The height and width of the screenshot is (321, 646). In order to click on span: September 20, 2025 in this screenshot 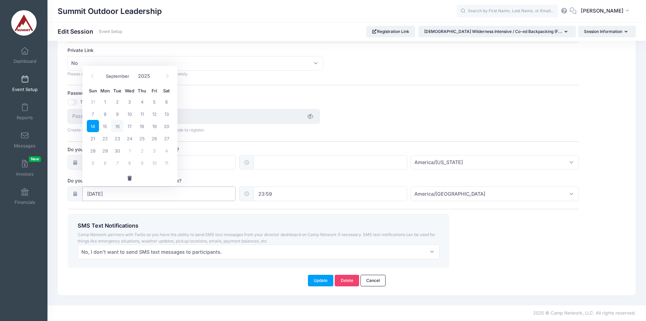, I will do `click(167, 126)`.